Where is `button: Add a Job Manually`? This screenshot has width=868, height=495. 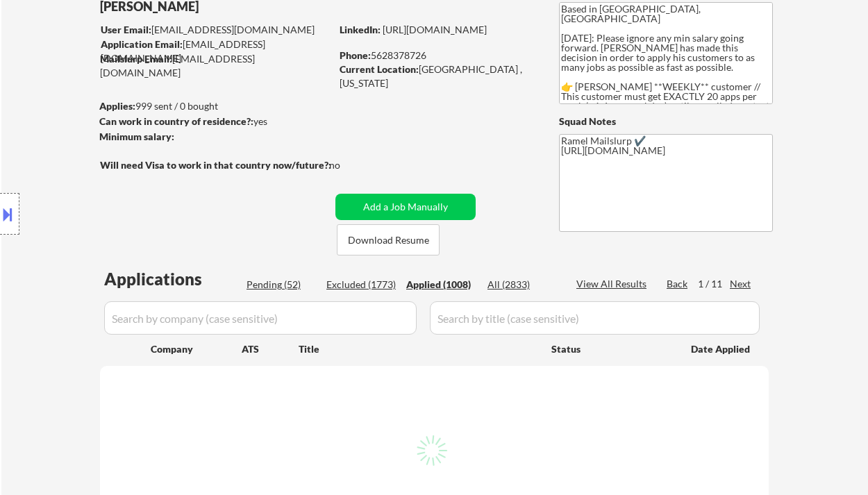
button: Add a Job Manually is located at coordinates (406, 207).